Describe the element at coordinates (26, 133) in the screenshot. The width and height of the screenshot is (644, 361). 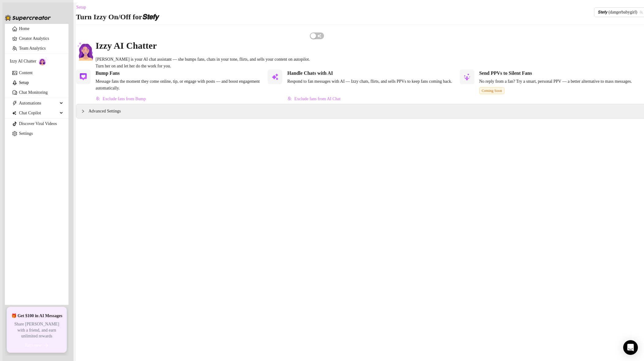
I see `a: Settings` at that location.